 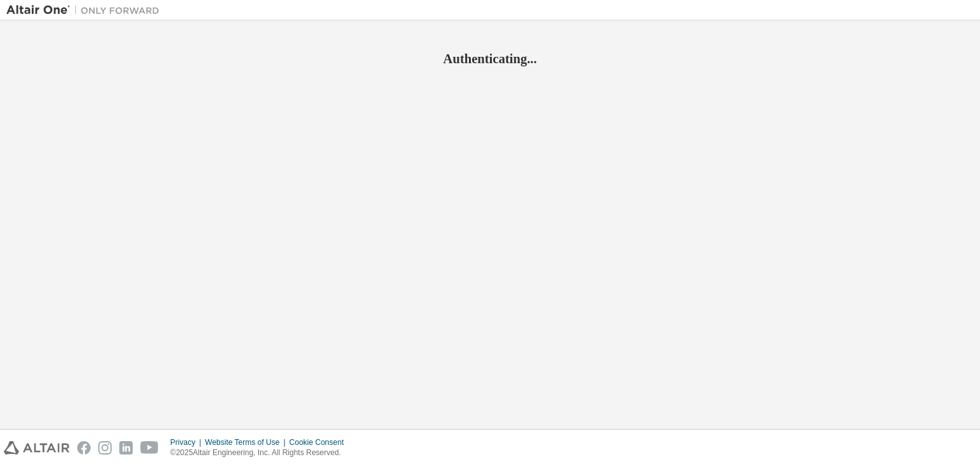 What do you see at coordinates (149, 448) in the screenshot?
I see `img: youtube.svg` at bounding box center [149, 448].